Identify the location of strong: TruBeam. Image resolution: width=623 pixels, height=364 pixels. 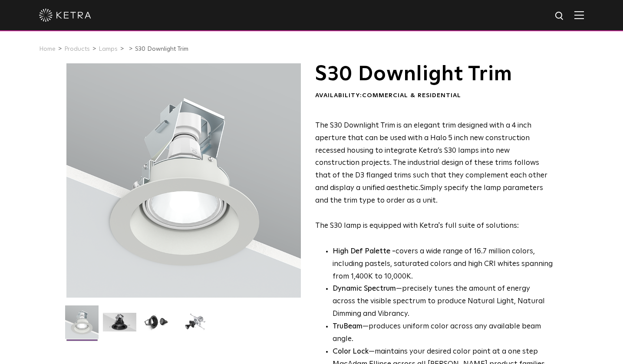
(347, 326).